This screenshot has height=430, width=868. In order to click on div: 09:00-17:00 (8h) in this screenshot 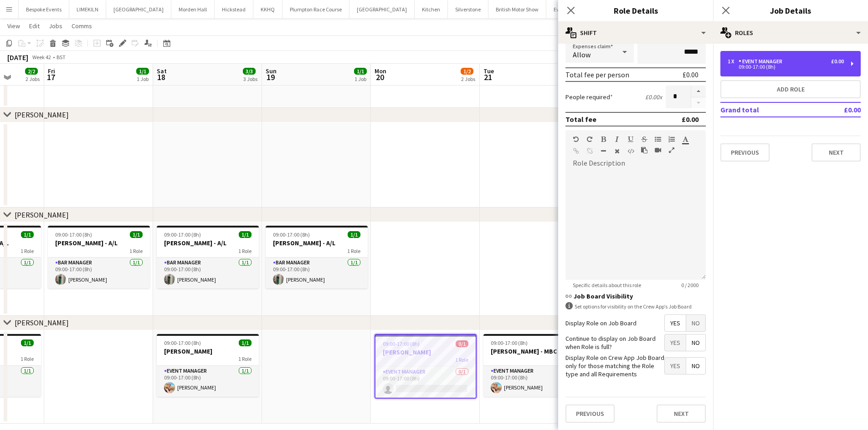, I will do `click(786, 67)`.